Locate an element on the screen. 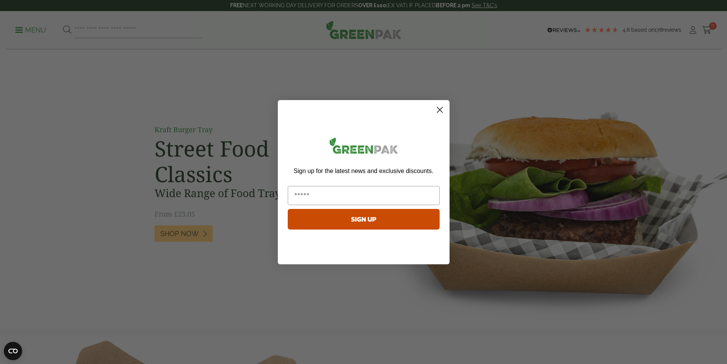 The image size is (727, 364). button: Open CMP widget is located at coordinates (13, 351).